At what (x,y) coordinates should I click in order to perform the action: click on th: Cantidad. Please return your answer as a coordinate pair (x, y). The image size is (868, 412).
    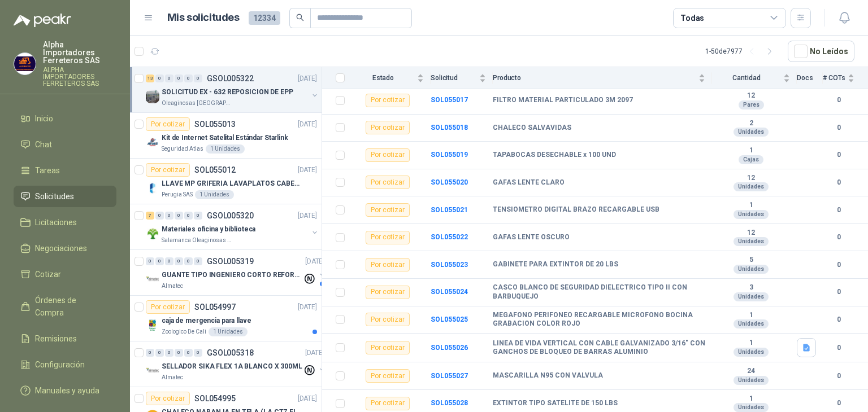
    Looking at the image, I should click on (754, 78).